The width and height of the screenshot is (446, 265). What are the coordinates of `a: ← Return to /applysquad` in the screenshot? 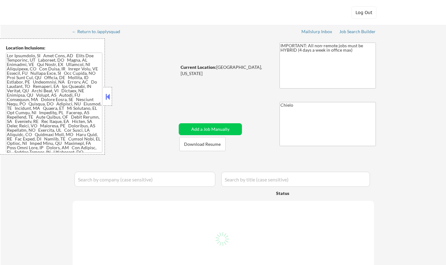 It's located at (99, 32).